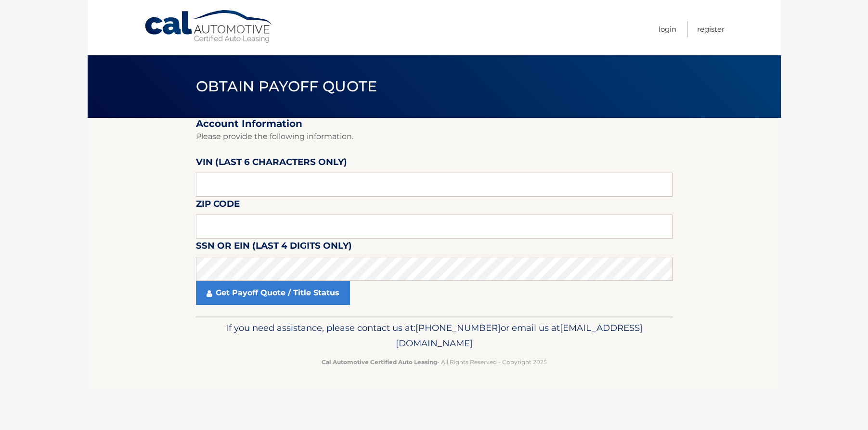 This screenshot has width=868, height=430. What do you see at coordinates (434, 336) in the screenshot?
I see `p: If you need assistance, please contact us at: or email us at` at bounding box center [434, 336].